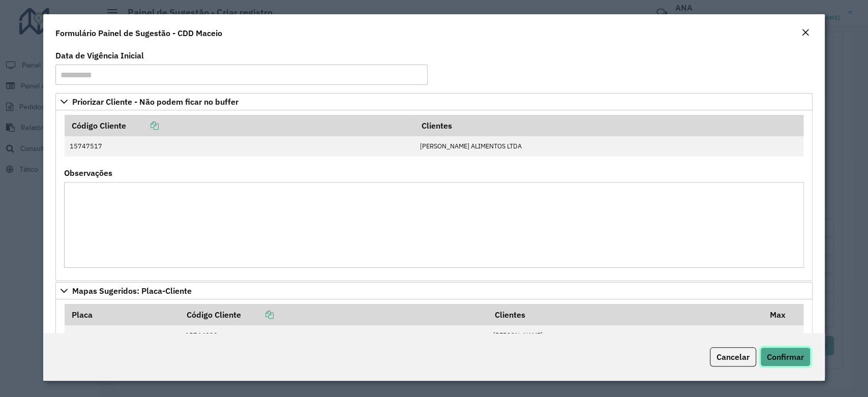  What do you see at coordinates (239, 146) in the screenshot?
I see `td: 15747517` at bounding box center [239, 146].